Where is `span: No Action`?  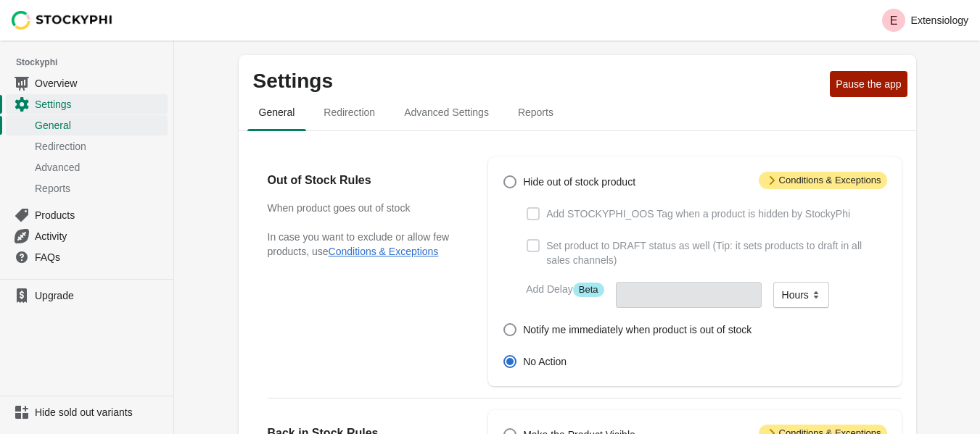 span: No Action is located at coordinates (545, 362).